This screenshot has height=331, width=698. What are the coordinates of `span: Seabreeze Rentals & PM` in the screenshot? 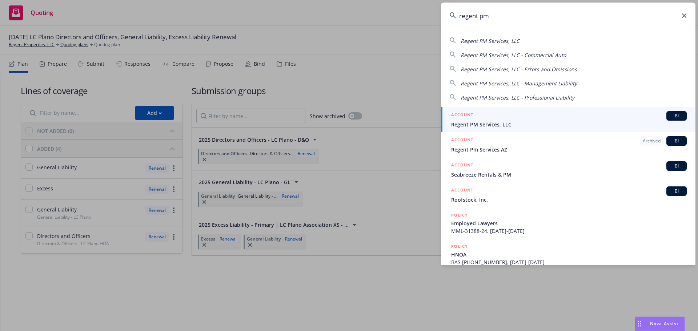 It's located at (569, 174).